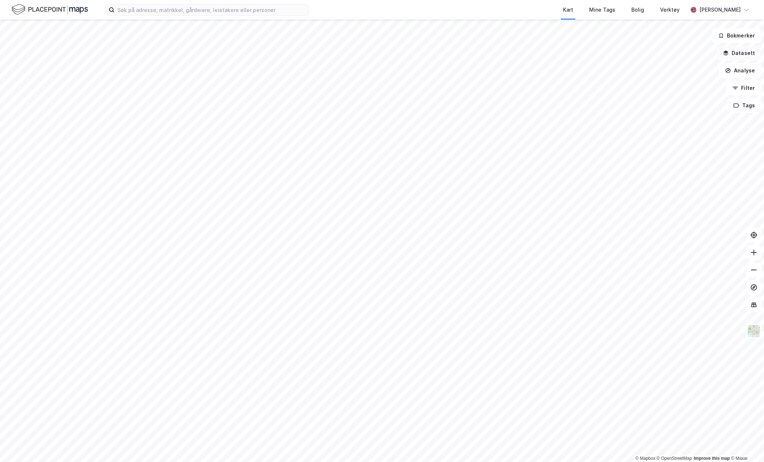 This screenshot has width=764, height=462. What do you see at coordinates (712, 458) in the screenshot?
I see `a: Improve this map` at bounding box center [712, 458].